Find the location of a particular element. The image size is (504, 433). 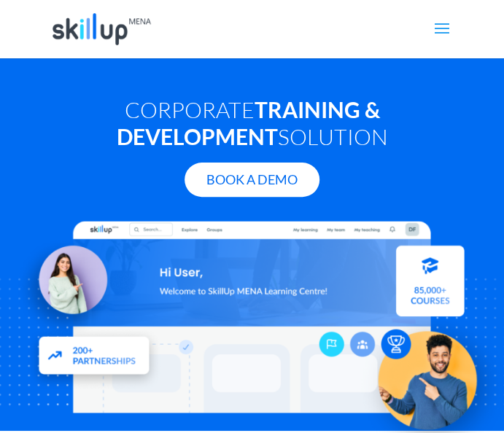

a: Book A Demo is located at coordinates (252, 179).